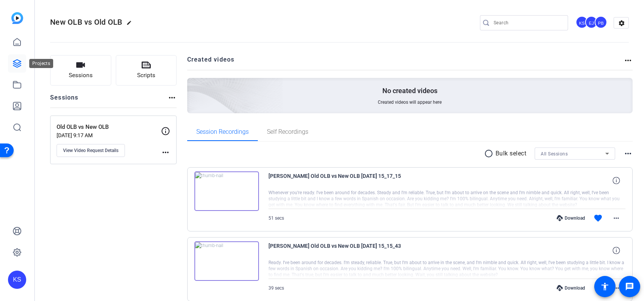 The image size is (644, 301). I want to click on img: Creted videos background, so click(193, 85).